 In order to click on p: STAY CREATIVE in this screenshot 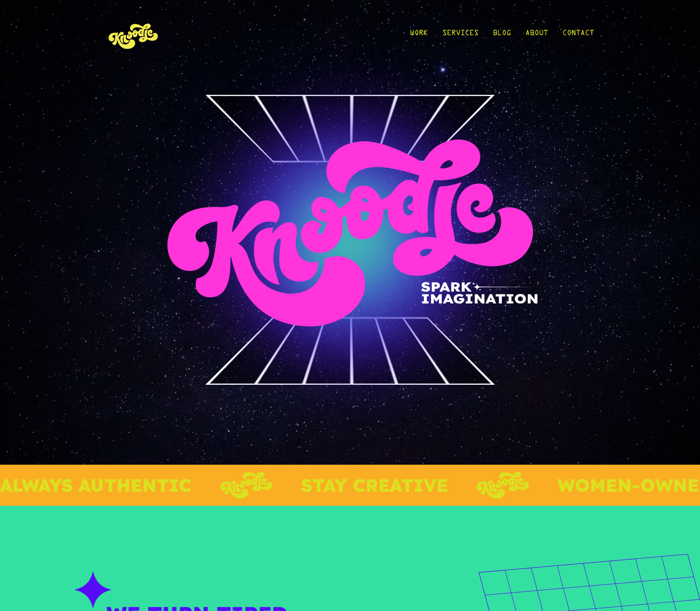, I will do `click(359, 485)`.